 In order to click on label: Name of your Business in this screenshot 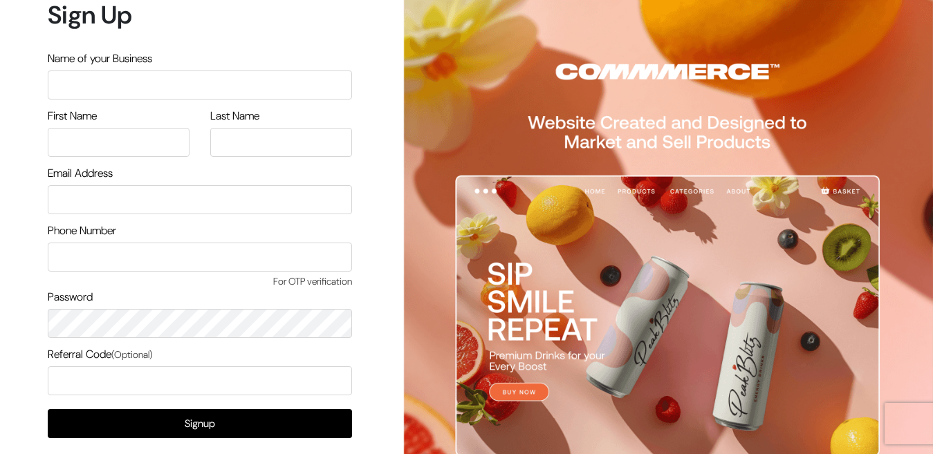, I will do `click(100, 59)`.